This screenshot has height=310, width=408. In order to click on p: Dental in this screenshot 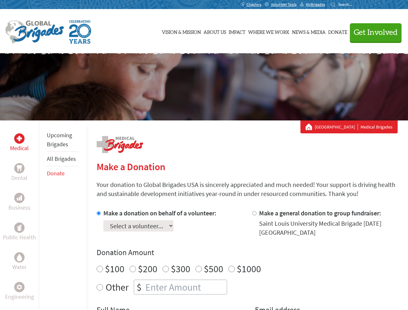, I will do `click(19, 178)`.